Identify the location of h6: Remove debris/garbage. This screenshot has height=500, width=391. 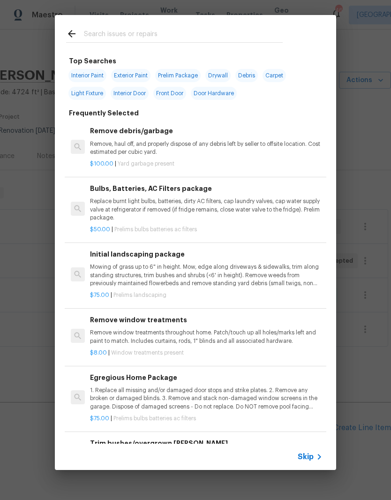
(206, 131).